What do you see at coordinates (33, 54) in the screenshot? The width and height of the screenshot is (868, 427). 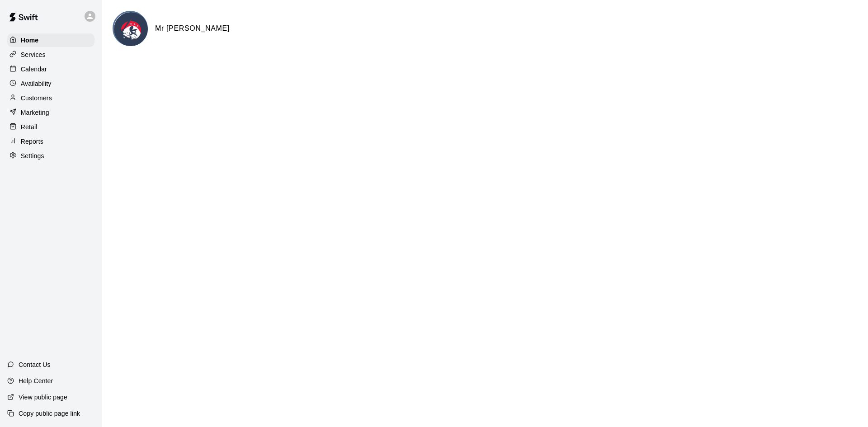 I see `p: Services` at bounding box center [33, 54].